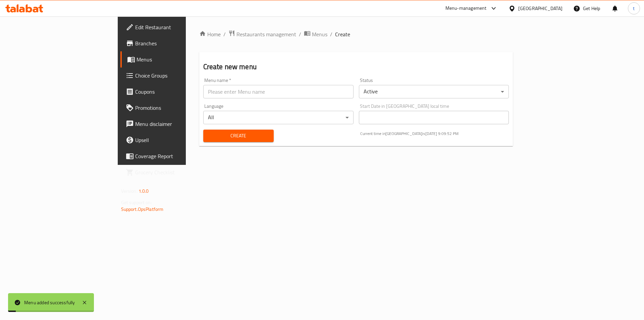  I want to click on span: Branches, so click(178, 43).